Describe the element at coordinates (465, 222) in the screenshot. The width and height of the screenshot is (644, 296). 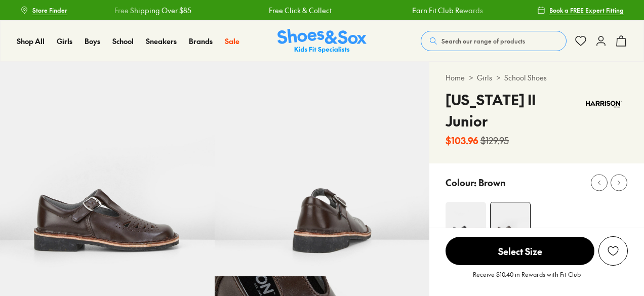
I see `img: 4-109606_1` at that location.